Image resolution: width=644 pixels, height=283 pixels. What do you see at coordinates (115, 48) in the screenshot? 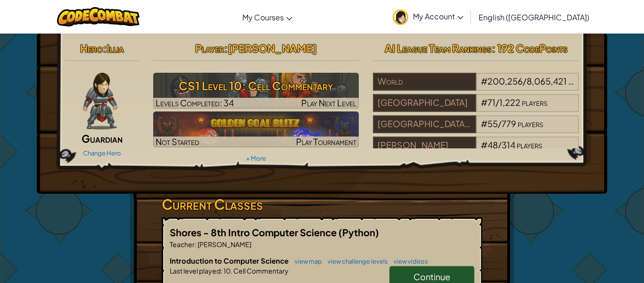
I see `span: Illia` at bounding box center [115, 48].